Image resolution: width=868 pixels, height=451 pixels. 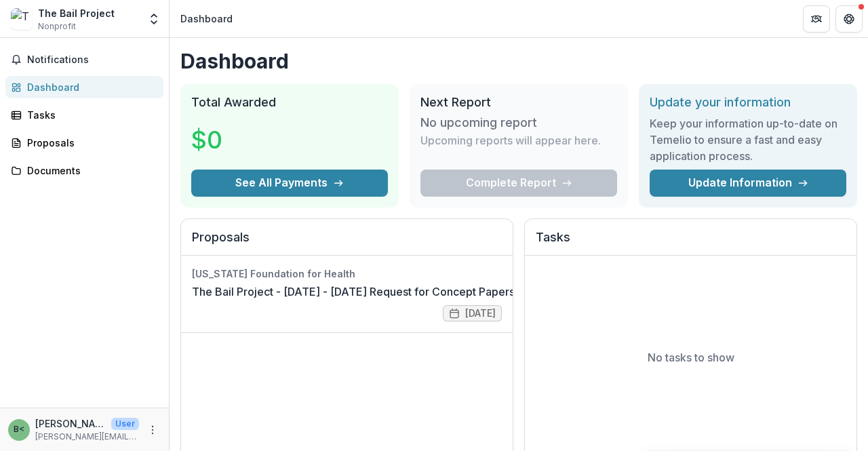 What do you see at coordinates (57, 27) in the screenshot?
I see `span: Nonprofit` at bounding box center [57, 27].